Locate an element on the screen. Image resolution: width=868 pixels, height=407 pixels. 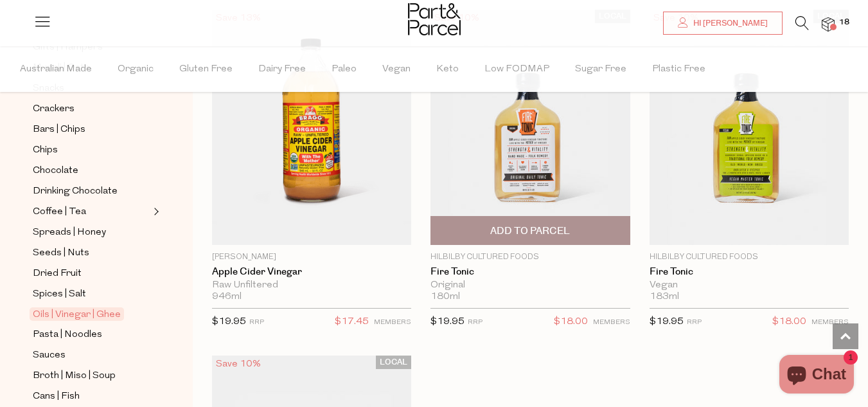
a: Drinking Chocolate is located at coordinates (91, 191).